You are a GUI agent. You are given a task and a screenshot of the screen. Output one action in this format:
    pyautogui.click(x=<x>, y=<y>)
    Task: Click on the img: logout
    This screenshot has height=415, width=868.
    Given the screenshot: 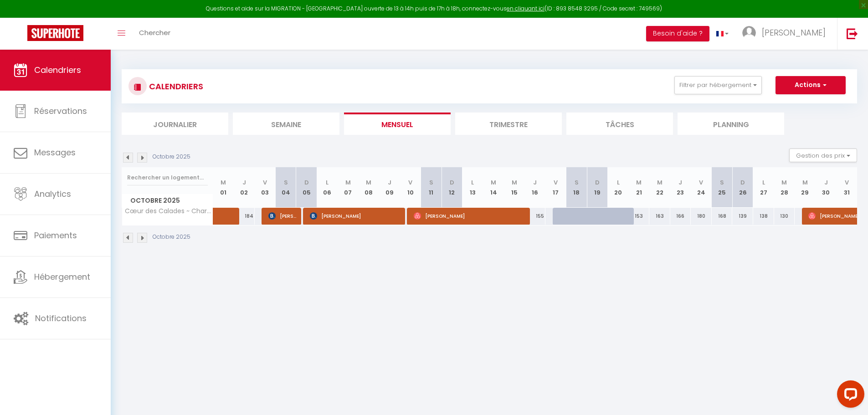 What is the action you would take?
    pyautogui.click(x=852, y=33)
    